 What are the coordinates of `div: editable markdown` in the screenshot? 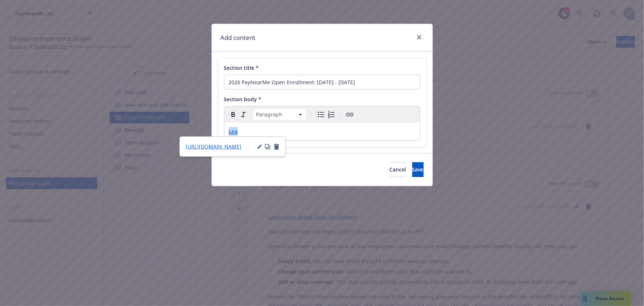 It's located at (322, 132).